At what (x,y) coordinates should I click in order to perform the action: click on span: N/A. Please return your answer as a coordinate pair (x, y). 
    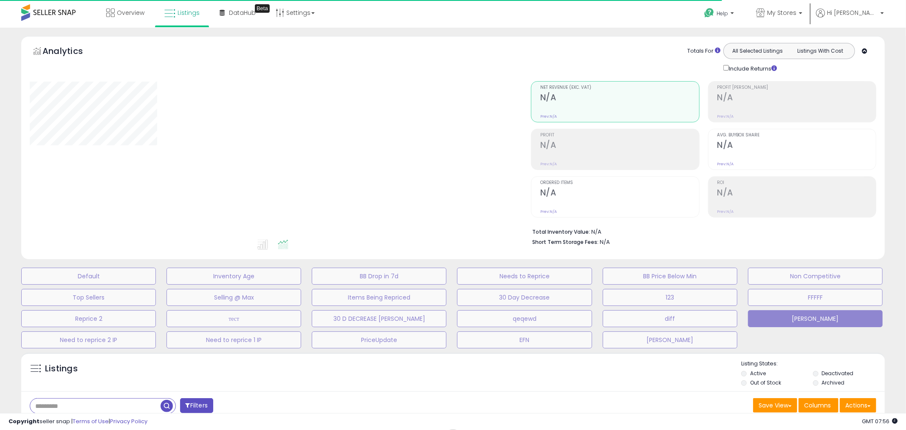
    Looking at the image, I should click on (605, 242).